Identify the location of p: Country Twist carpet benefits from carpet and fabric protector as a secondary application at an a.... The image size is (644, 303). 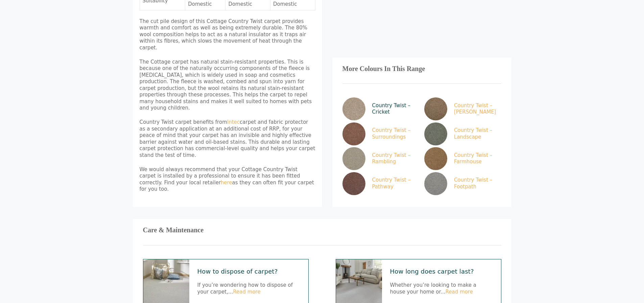
(227, 138).